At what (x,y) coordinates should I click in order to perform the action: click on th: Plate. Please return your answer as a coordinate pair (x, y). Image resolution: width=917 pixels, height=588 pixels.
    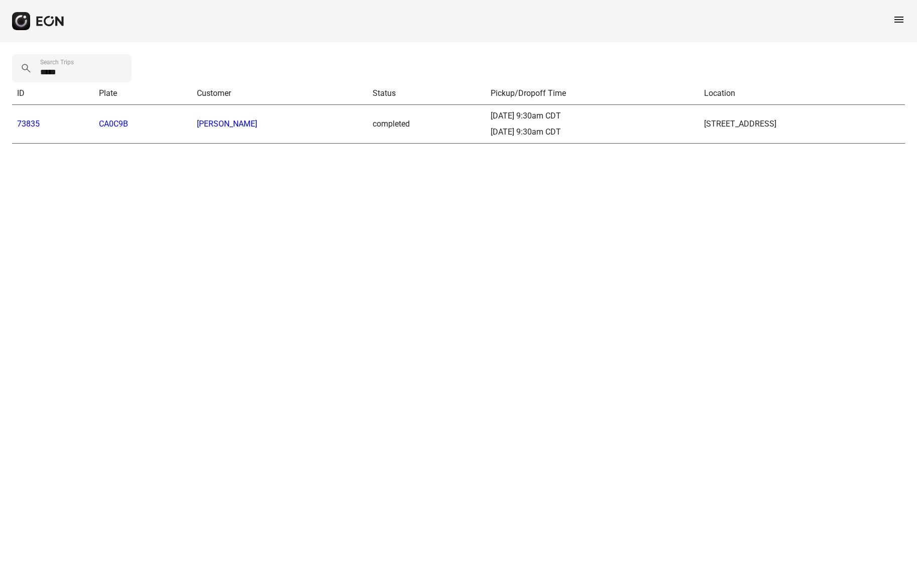
    Looking at the image, I should click on (143, 94).